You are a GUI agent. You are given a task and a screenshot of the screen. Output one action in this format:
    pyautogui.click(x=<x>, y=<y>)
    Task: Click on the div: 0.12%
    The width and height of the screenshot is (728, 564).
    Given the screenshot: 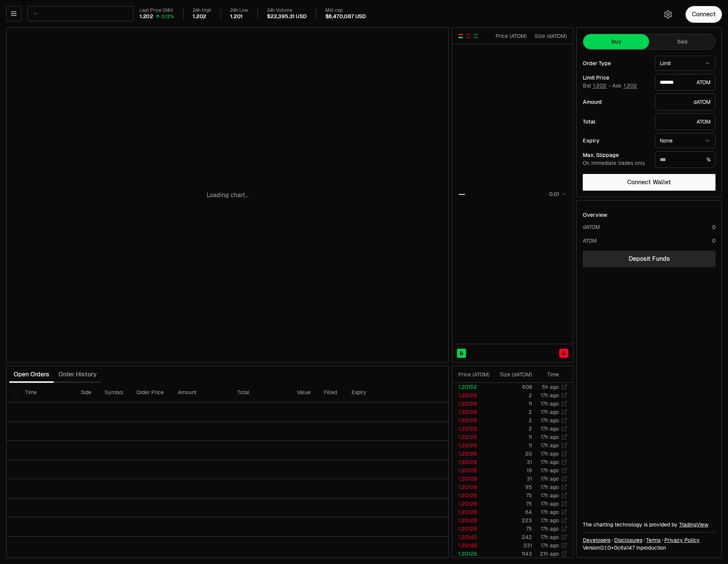 What is the action you would take?
    pyautogui.click(x=168, y=17)
    